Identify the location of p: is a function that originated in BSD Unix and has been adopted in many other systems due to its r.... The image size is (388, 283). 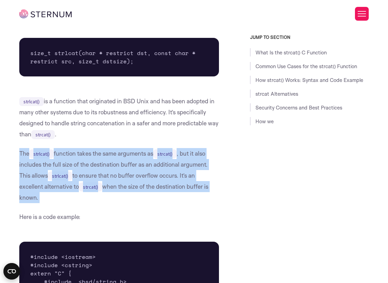
(119, 118).